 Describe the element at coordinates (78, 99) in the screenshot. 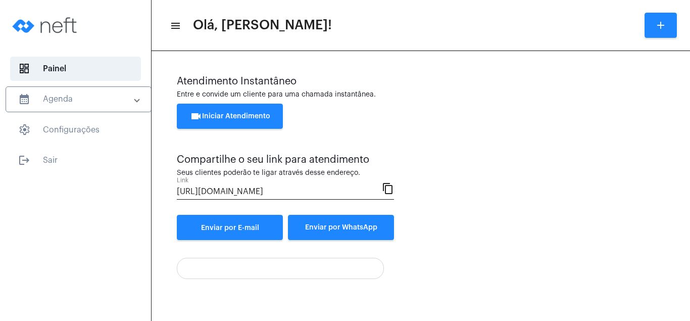

I see `mat-expansion-panel-header: sidenav iconAgenda` at that location.